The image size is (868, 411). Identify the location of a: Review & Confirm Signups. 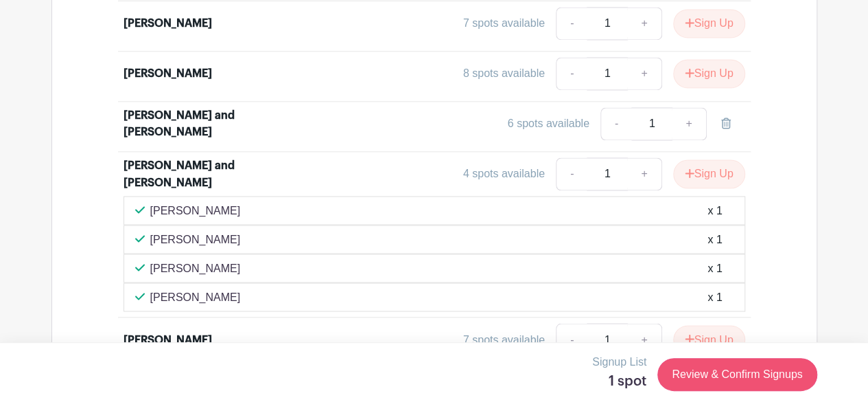
(737, 374).